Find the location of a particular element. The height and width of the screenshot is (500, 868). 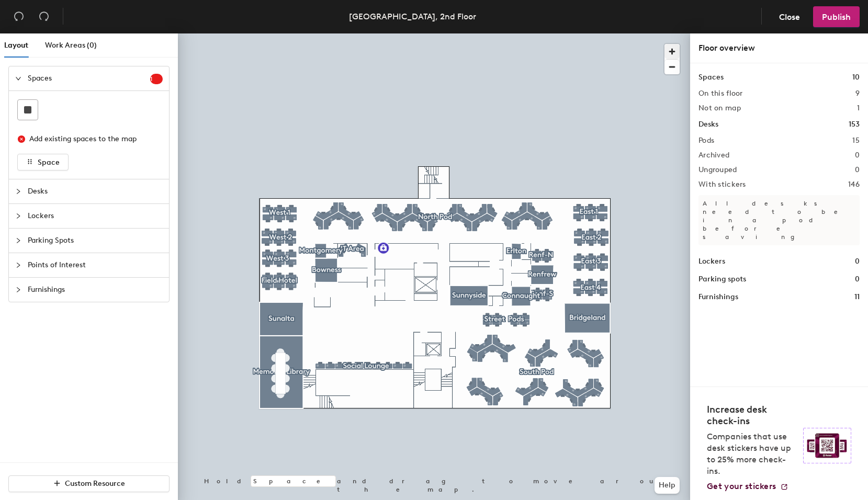

h2: Archived is located at coordinates (714, 156).